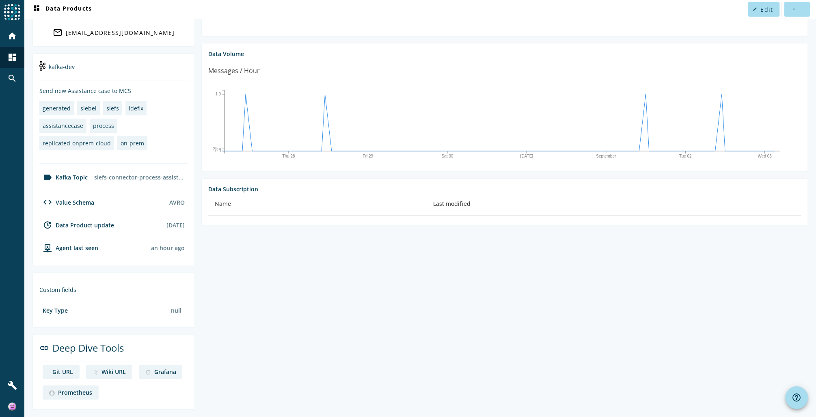 The width and height of the screenshot is (816, 417). I want to click on div: Send new Assistance case to MCS, so click(114, 91).